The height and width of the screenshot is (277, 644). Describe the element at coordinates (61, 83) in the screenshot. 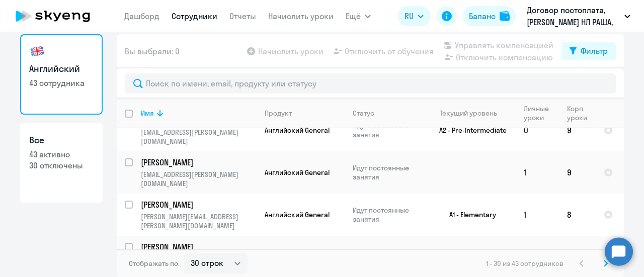

I see `p: 43 сотрудника` at that location.